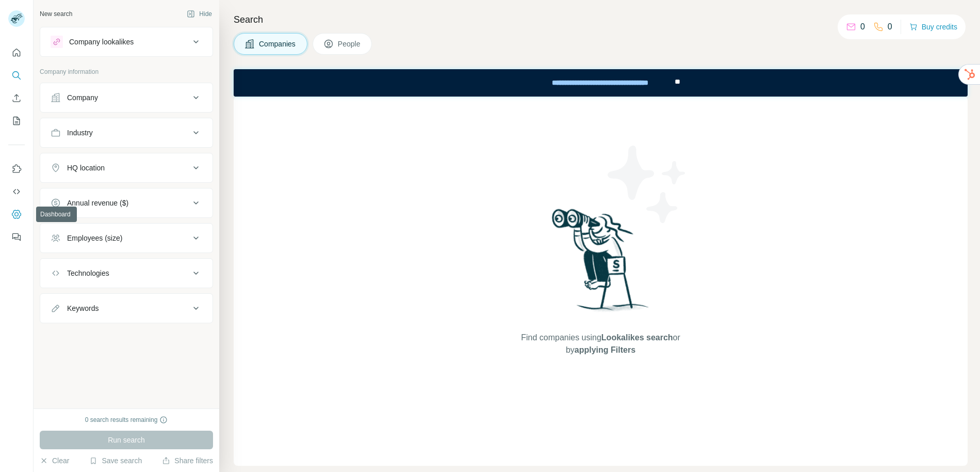  Describe the element at coordinates (637, 337) in the screenshot. I see `span: Lookalikes search` at that location.